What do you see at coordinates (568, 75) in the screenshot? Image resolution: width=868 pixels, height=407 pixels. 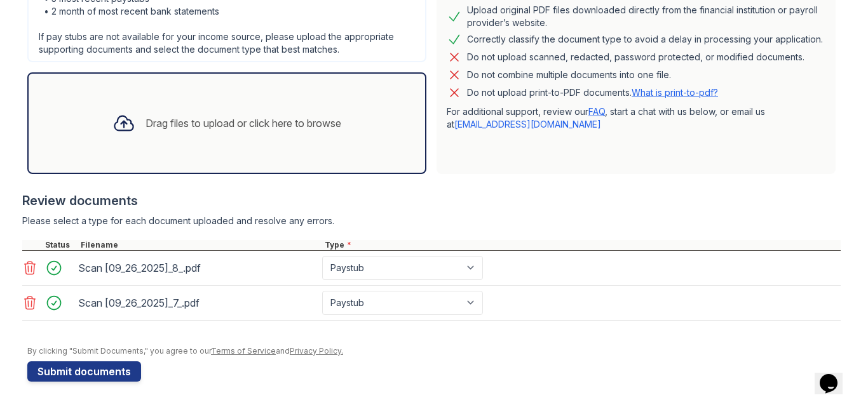 I see `div: Do not combine multiple documents into one file.` at bounding box center [568, 75].